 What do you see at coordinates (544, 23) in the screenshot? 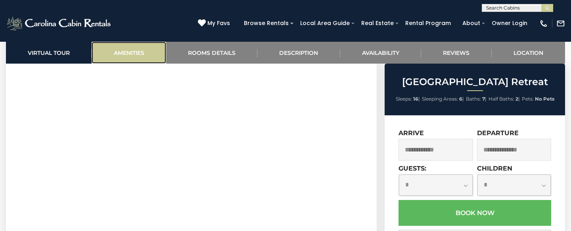
I see `img: phone-regular-white.png` at bounding box center [544, 23].